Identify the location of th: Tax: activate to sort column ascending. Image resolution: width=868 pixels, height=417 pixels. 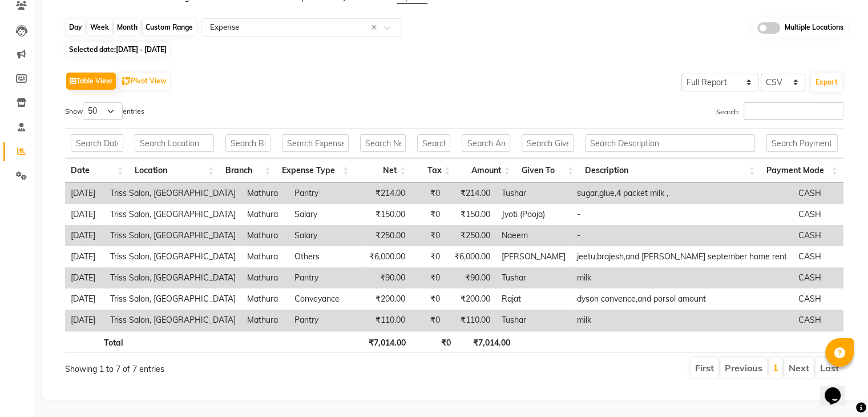
(434, 170).